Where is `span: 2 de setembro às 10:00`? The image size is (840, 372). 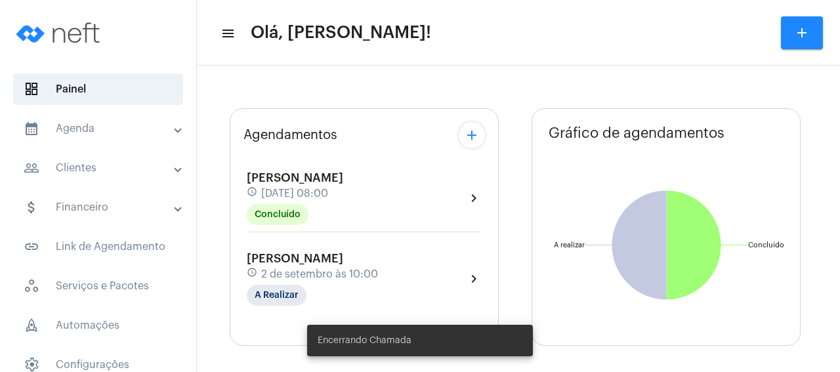
span: 2 de setembro às 10:00 is located at coordinates (319, 274).